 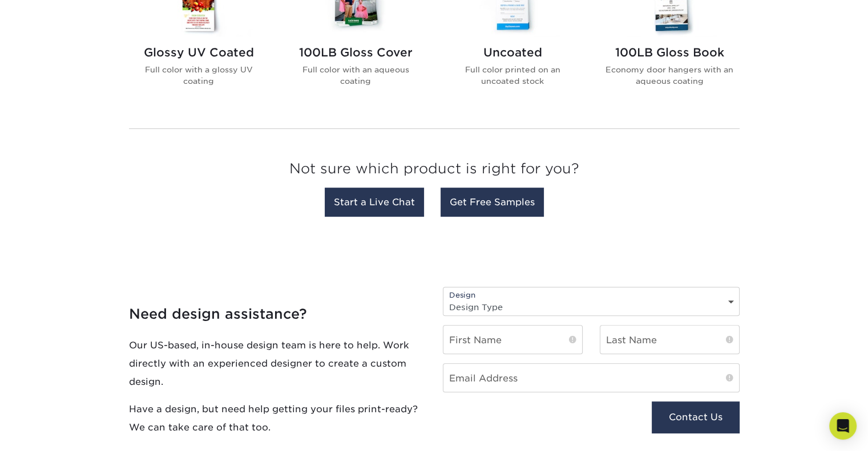 I want to click on p: Full color with a glossy UV coating, so click(x=198, y=75).